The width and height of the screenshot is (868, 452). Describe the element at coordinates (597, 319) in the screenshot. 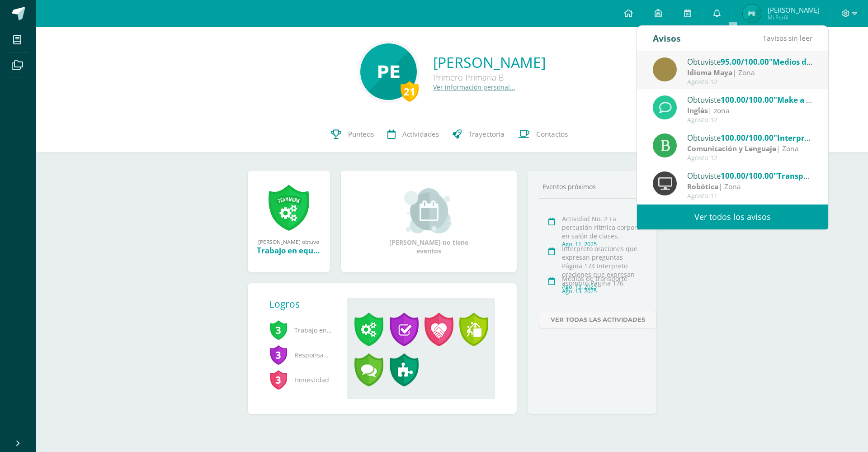

I see `a: Ver todas las actividades` at that location.